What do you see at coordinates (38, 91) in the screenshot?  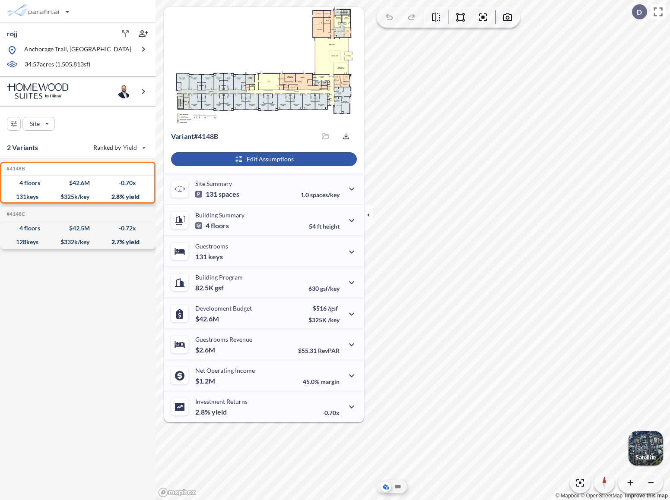 I see `img: BrandImage` at bounding box center [38, 91].